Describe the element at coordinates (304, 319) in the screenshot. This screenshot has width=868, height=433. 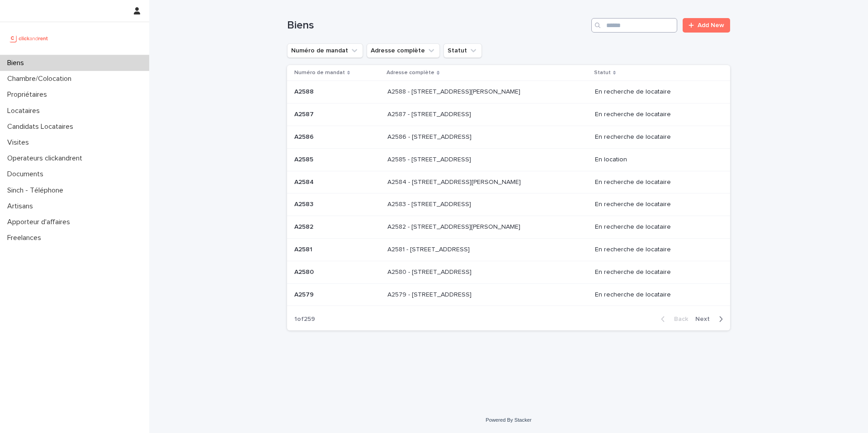
I see `p: 1 of 259` at that location.